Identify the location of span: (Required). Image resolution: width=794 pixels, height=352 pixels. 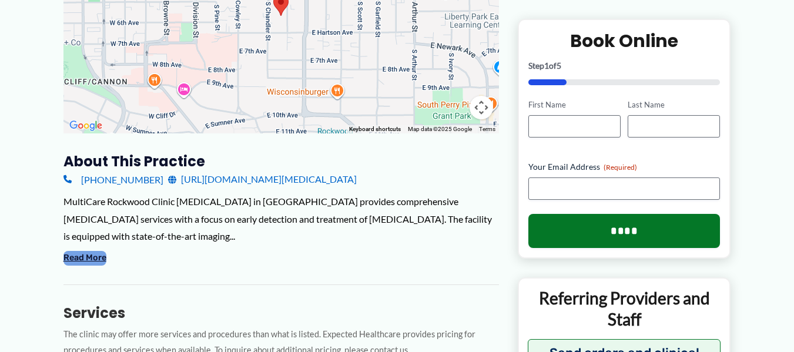
(620, 167).